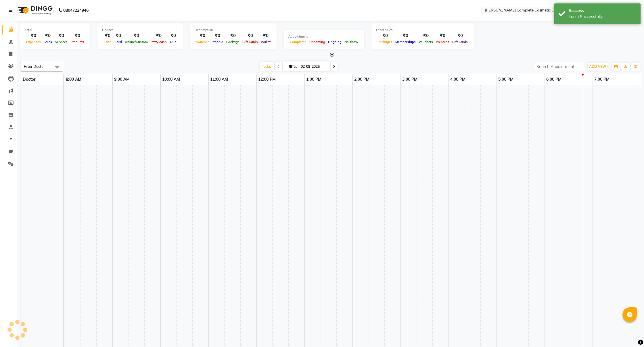 This screenshot has width=644, height=347. What do you see at coordinates (601, 79) in the screenshot?
I see `a: 7:00 PM` at bounding box center [601, 79].